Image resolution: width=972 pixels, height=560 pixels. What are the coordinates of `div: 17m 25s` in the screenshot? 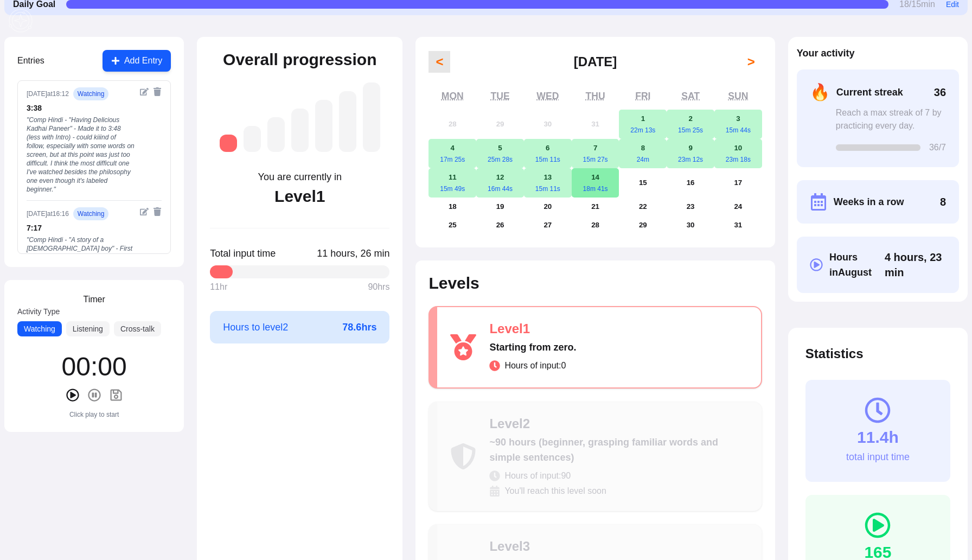 It's located at (452, 160).